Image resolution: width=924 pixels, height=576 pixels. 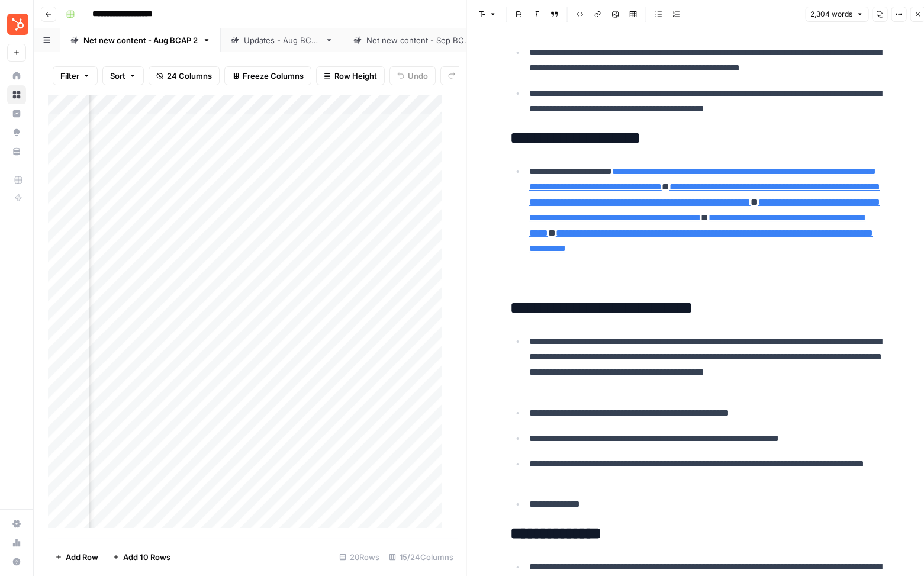 I want to click on a: Your Data, so click(x=16, y=152).